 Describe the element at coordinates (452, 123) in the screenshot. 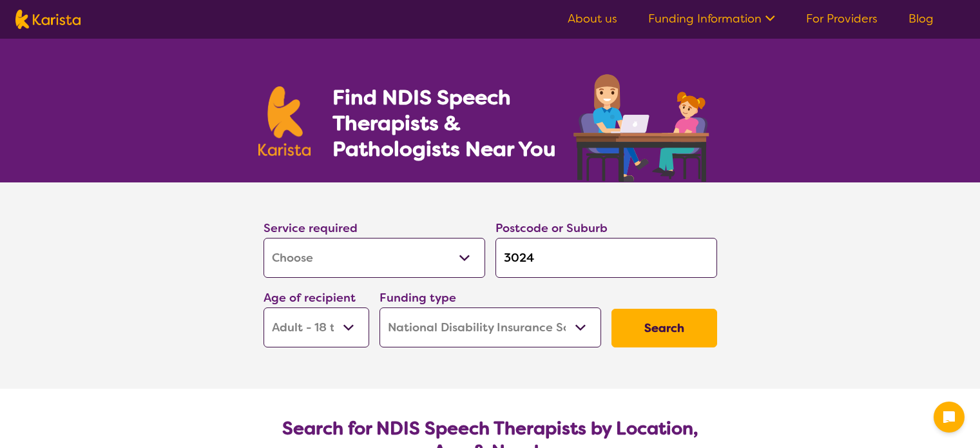

I see `h1: Find NDIS Speech Therapists & Pathologists Near You` at that location.